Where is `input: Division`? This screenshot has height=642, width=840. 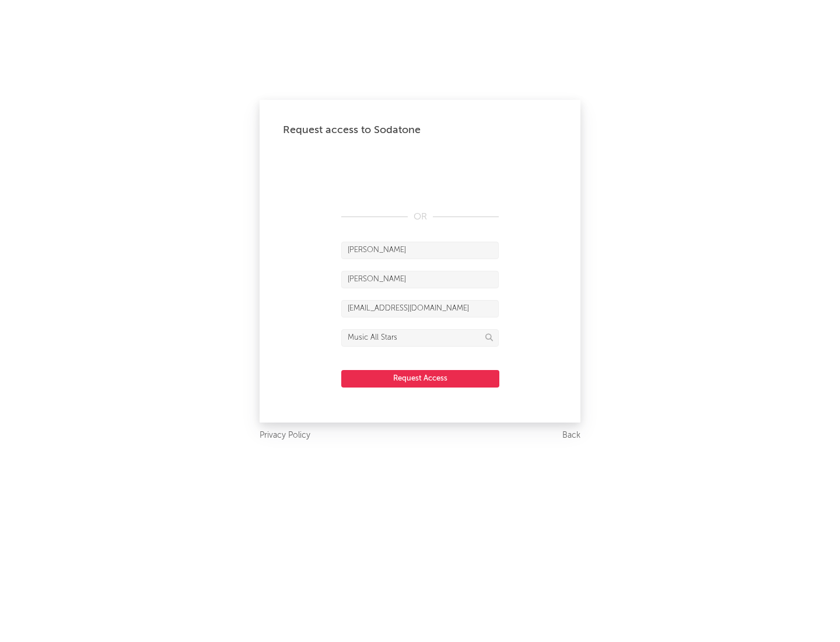
input: Division is located at coordinates (420, 338).